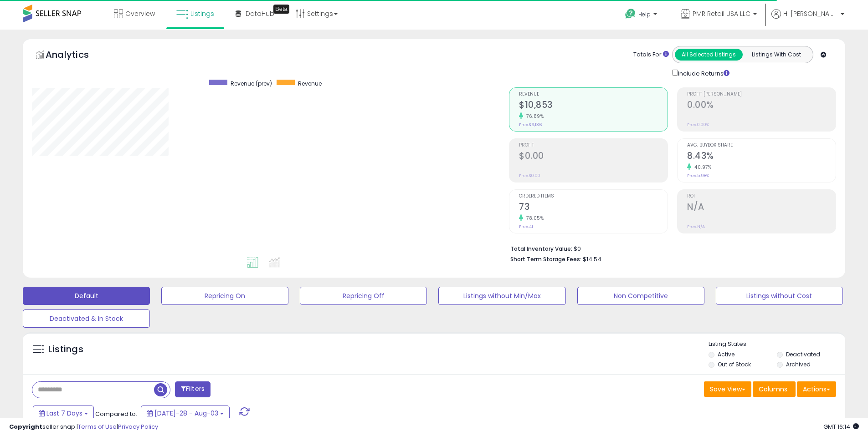  Describe the element at coordinates (761, 208) in the screenshot. I see `h2: N/A` at that location.